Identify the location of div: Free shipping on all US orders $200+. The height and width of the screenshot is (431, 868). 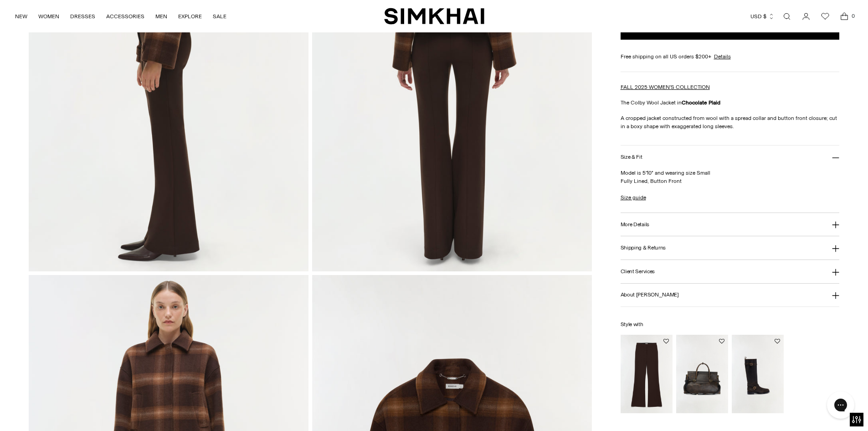
(730, 56).